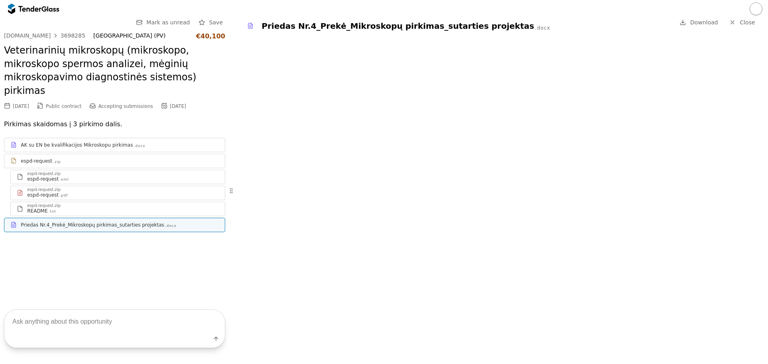 This screenshot has height=364, width=768. What do you see at coordinates (168, 22) in the screenshot?
I see `span: Mark as unread` at bounding box center [168, 22].